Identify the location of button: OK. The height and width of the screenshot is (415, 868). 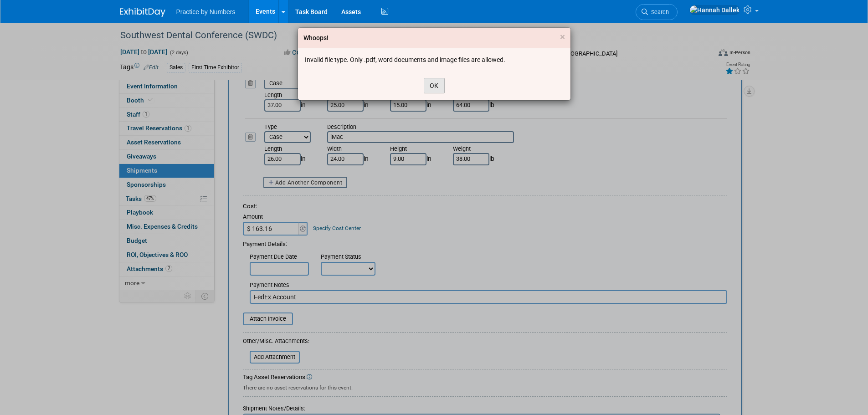
(434, 85).